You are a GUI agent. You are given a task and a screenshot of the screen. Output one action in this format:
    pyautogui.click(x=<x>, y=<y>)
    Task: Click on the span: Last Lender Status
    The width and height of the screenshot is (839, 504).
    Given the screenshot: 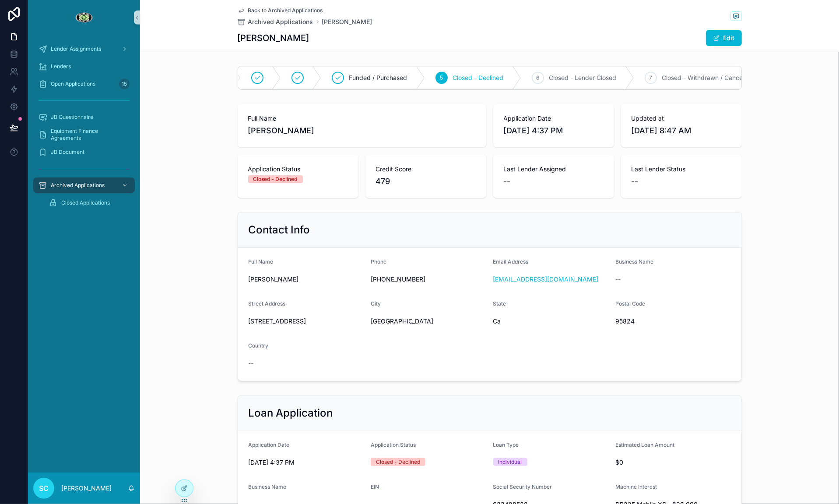 What is the action you would take?
    pyautogui.click(x=681, y=169)
    